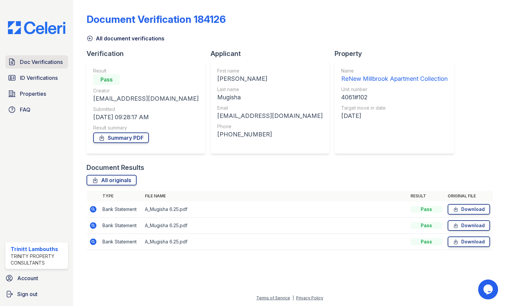 Image resolution: width=506 pixels, height=306 pixels. I want to click on div: Trinity Property Consultants, so click(38, 260).